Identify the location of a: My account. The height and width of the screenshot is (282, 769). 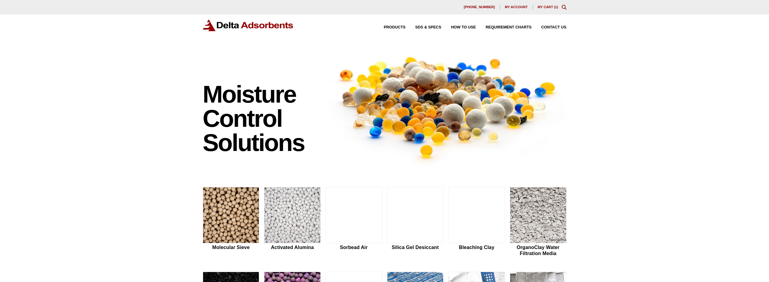
(516, 7).